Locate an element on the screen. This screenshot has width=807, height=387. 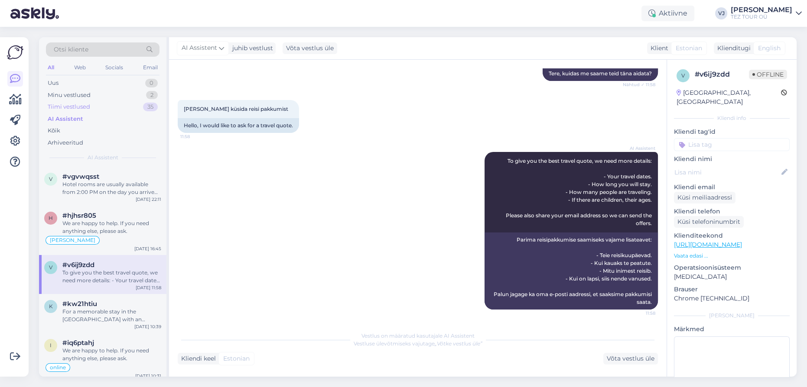
div: Hotel rooms are usually available from 2:00 PM on the day you arrive and must be left by 12:00 PM... is located at coordinates (112, 188).